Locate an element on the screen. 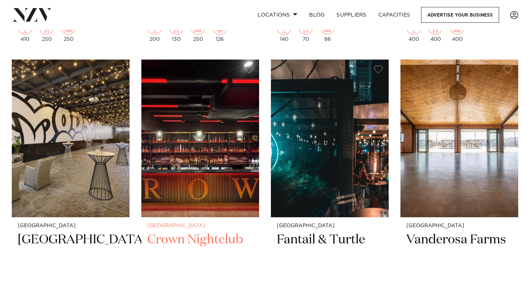 Image resolution: width=530 pixels, height=286 pixels. a: Capacities is located at coordinates (394, 15).